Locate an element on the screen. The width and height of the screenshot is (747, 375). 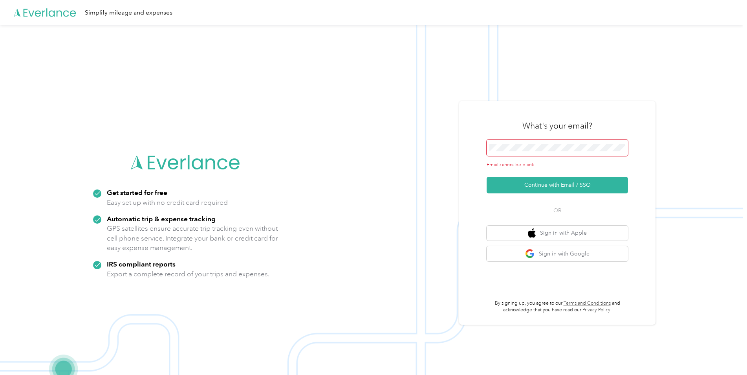
strong: IRS compliant reports is located at coordinates (141, 264).